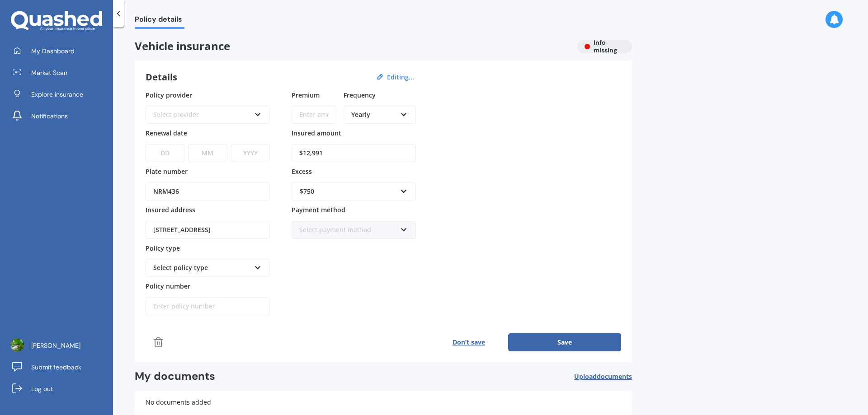 The width and height of the screenshot is (868, 415). Describe the element at coordinates (207, 230) in the screenshot. I see `input: Enter address` at that location.